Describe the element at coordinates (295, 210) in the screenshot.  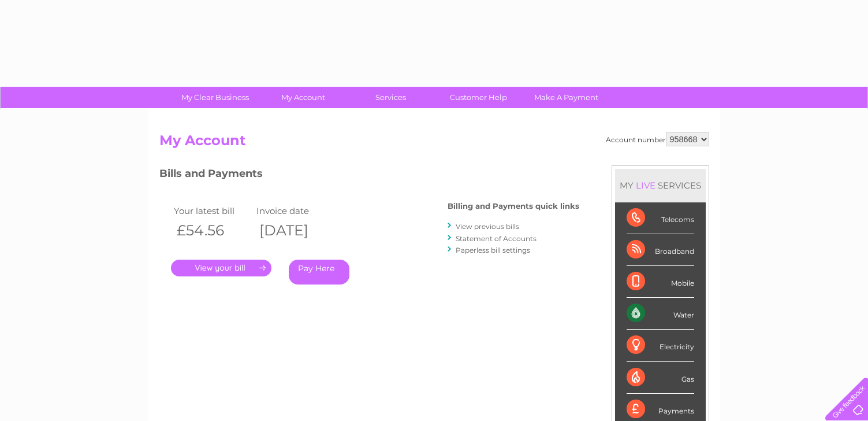
I see `td: Invoice date` at that location.